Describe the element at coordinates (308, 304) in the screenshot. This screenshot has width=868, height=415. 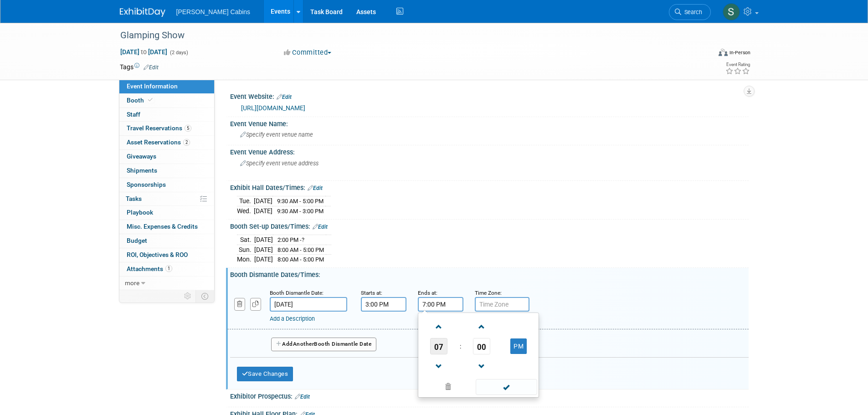
I see `input: Date` at that location.